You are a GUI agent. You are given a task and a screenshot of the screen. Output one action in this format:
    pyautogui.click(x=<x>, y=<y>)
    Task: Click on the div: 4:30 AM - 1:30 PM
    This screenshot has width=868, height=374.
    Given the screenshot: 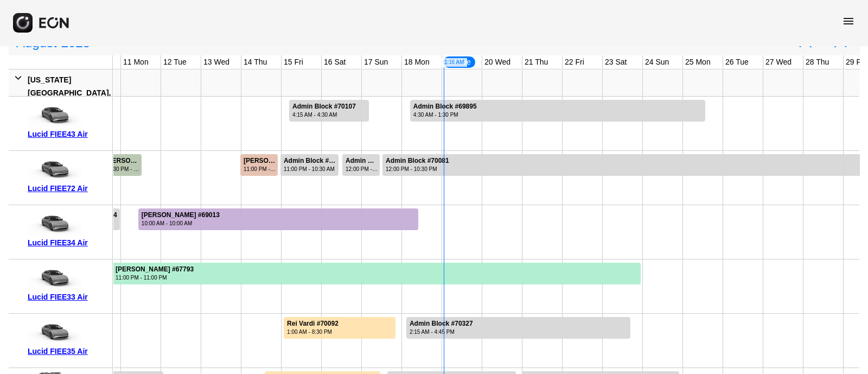 What is the action you would take?
    pyautogui.click(x=445, y=114)
    